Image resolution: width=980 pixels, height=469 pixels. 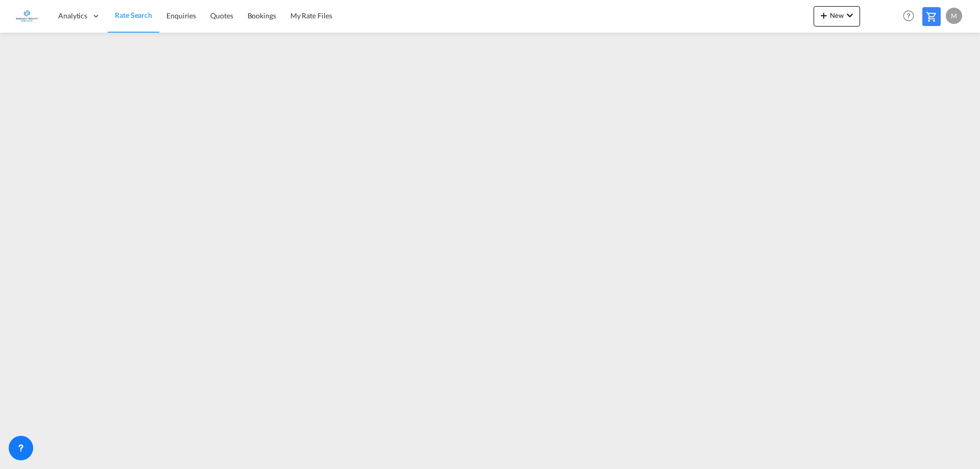 What do you see at coordinates (850, 16) in the screenshot?
I see `md-icon: icon-chevron-down` at bounding box center [850, 16].